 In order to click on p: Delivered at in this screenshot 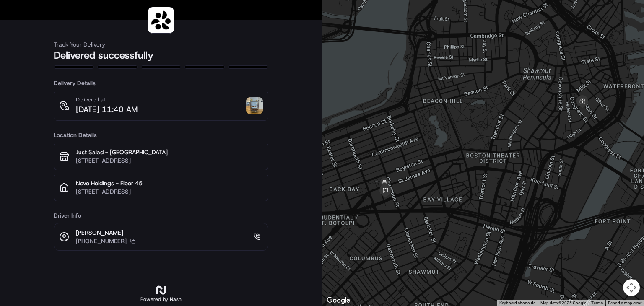, I will do `click(106, 100)`.